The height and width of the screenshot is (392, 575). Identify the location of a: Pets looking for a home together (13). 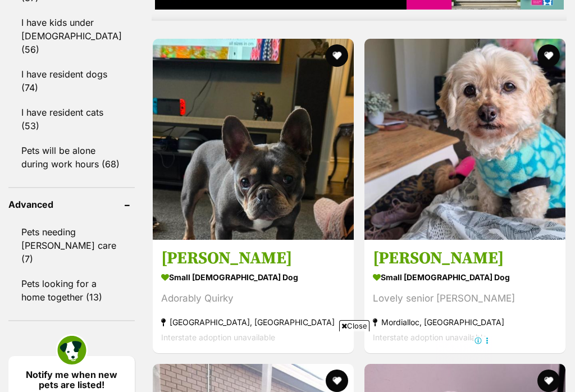
(71, 290).